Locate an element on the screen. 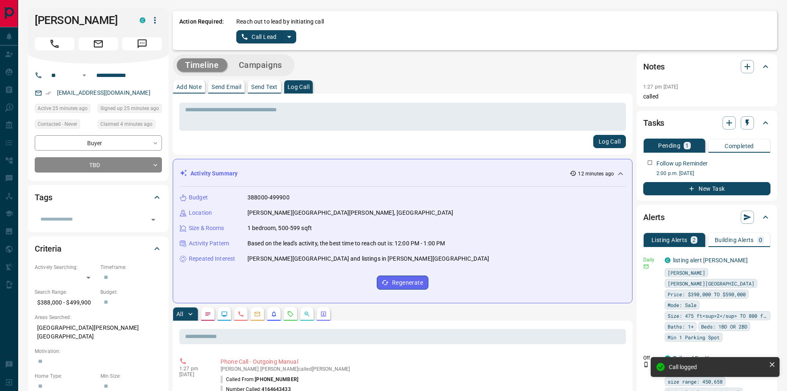  p: Min Size: is located at coordinates (131, 376).